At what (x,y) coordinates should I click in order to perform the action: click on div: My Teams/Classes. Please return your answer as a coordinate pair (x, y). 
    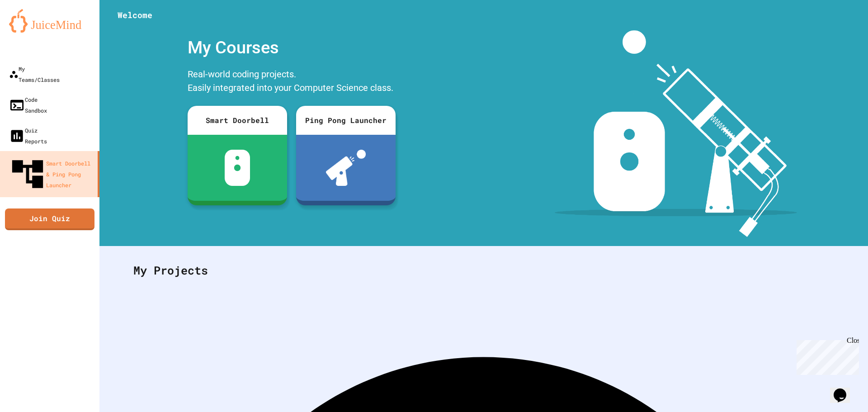
    Looking at the image, I should click on (34, 74).